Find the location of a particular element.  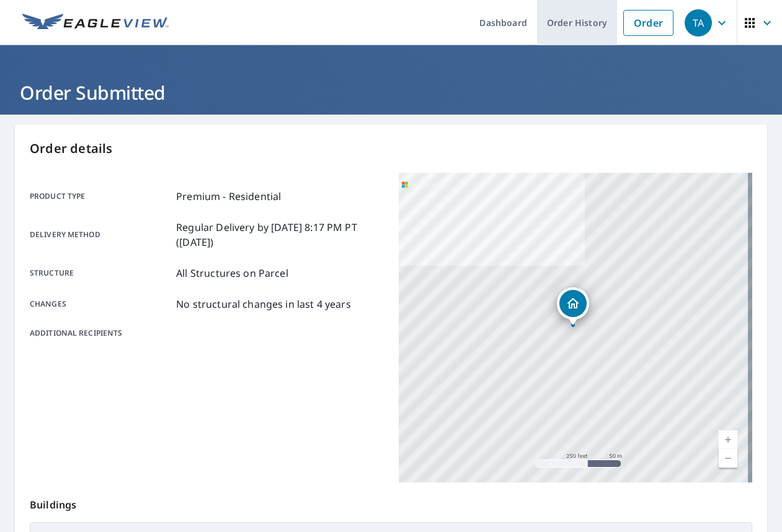

p: Delivery method is located at coordinates (100, 235).